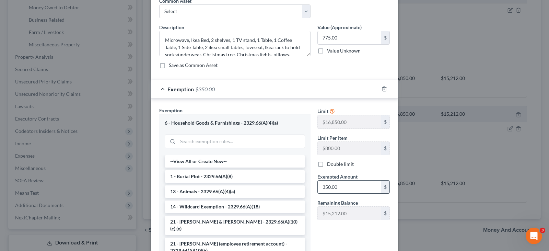 The width and height of the screenshot is (549, 251). I want to click on label: Save as Common Asset, so click(193, 65).